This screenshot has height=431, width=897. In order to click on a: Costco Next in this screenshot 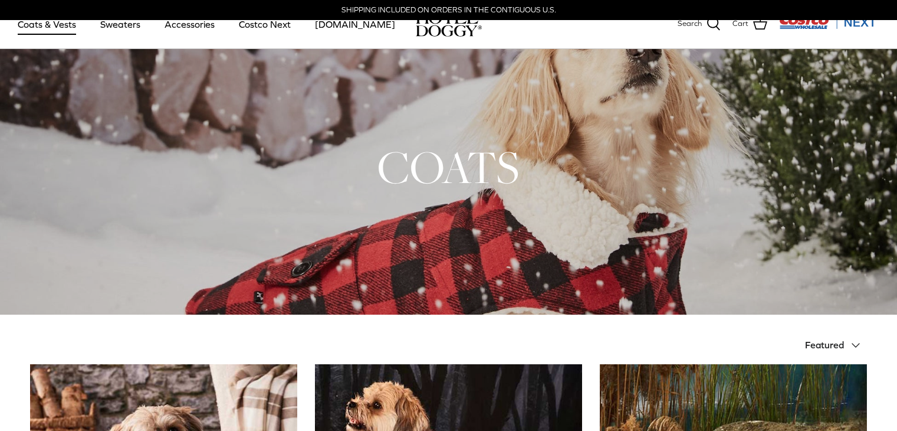, I will do `click(265, 24)`.